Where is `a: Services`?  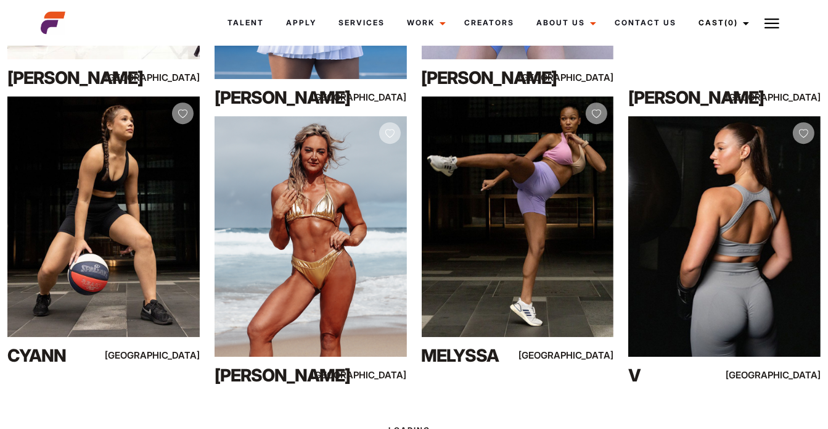
a: Services is located at coordinates (361, 23).